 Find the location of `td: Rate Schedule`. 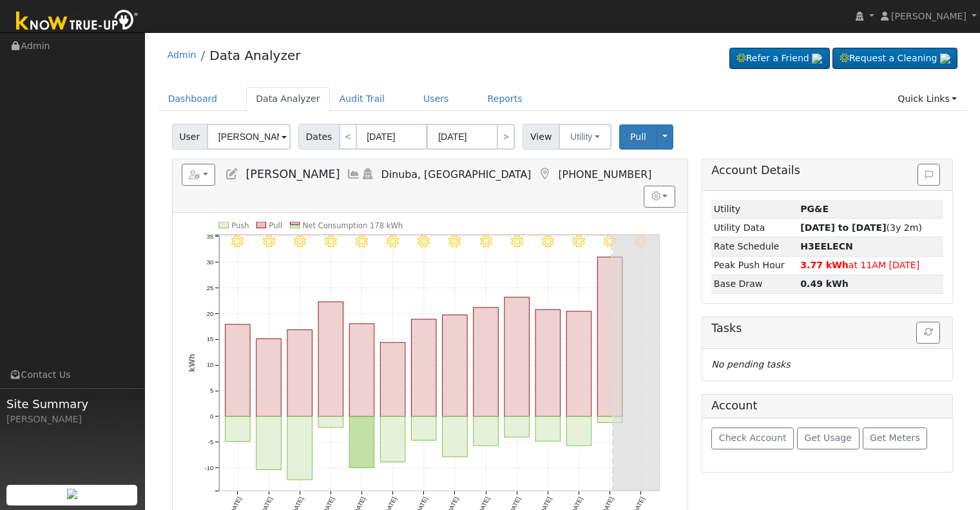

td: Rate Schedule is located at coordinates (755, 247).